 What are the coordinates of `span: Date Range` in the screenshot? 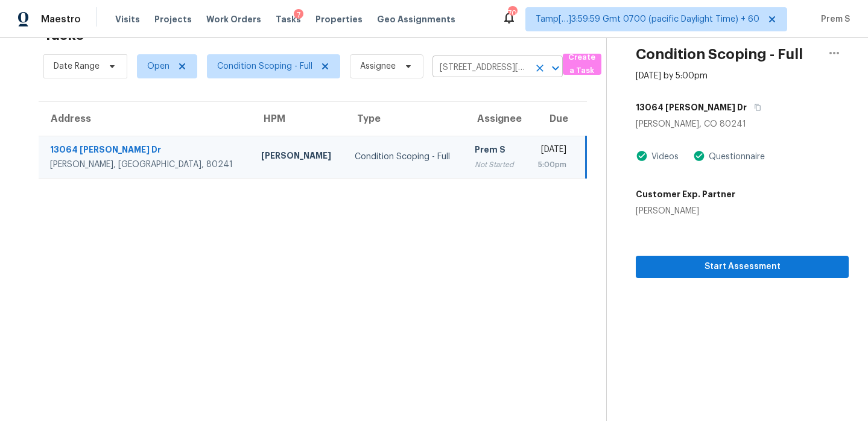 It's located at (77, 67).